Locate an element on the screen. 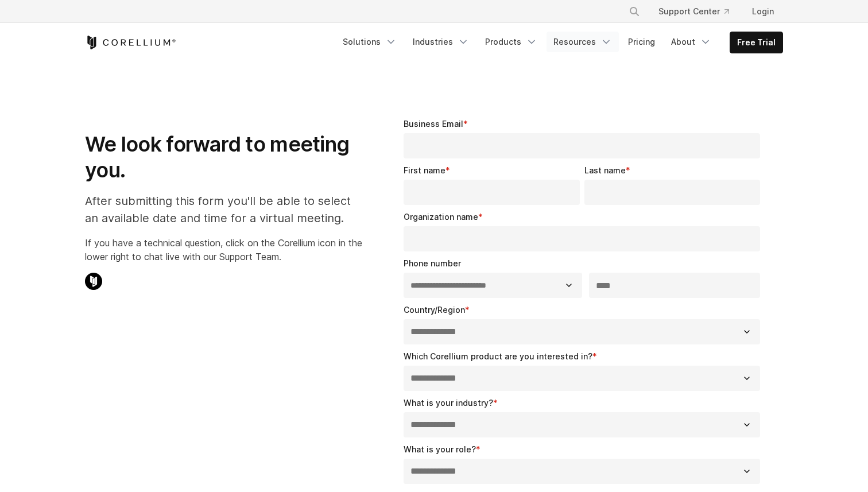  a: About is located at coordinates (691, 42).